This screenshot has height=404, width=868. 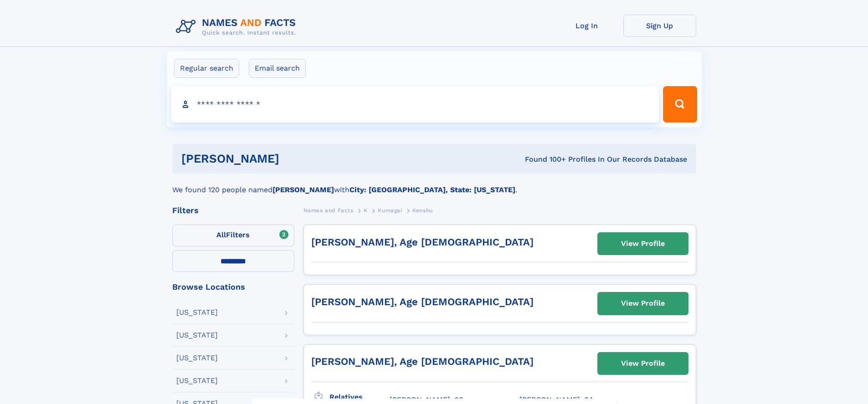 What do you see at coordinates (390, 210) in the screenshot?
I see `a: Kumagai` at bounding box center [390, 210].